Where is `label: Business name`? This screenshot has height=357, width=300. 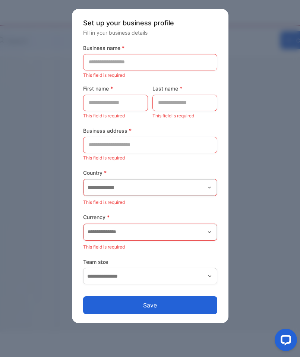
label: Business name is located at coordinates (150, 48).